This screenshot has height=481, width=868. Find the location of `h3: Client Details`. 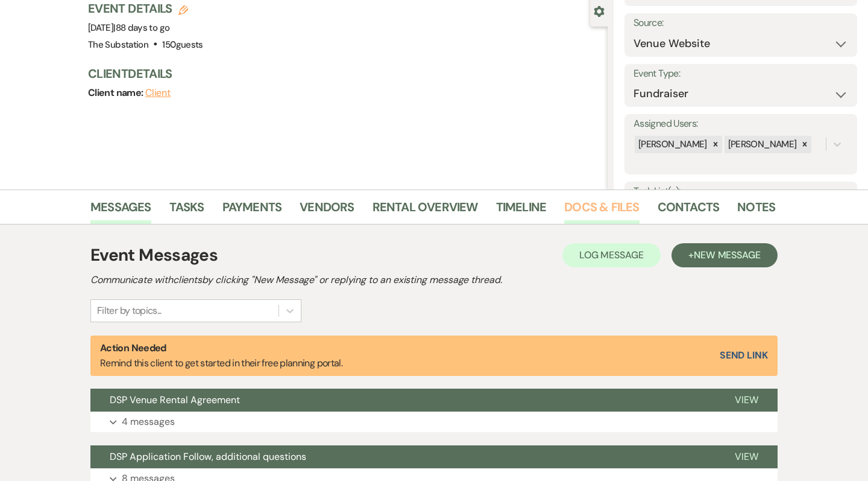

h3: Client Details is located at coordinates (342, 74).